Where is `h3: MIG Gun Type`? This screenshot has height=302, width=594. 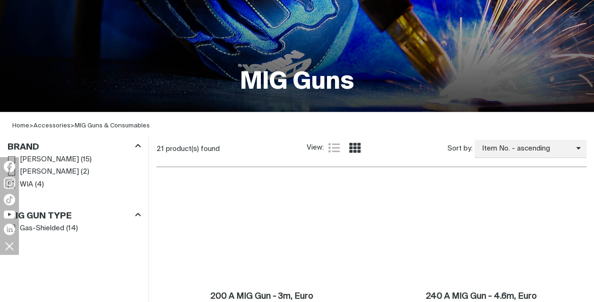 h3: MIG Gun Type is located at coordinates (40, 216).